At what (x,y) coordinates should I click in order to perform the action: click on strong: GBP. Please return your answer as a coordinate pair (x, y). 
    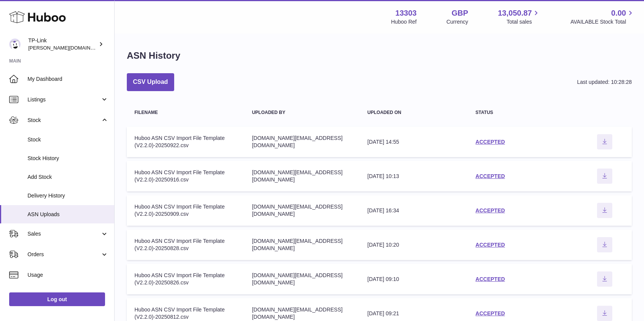
    Looking at the image, I should click on (459, 13).